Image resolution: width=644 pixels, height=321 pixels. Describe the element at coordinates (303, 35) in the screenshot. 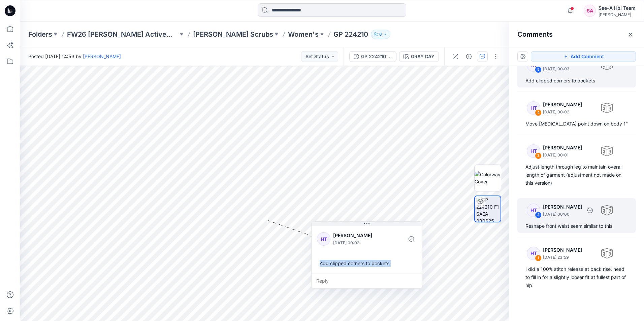

I see `a: Women's` at that location.